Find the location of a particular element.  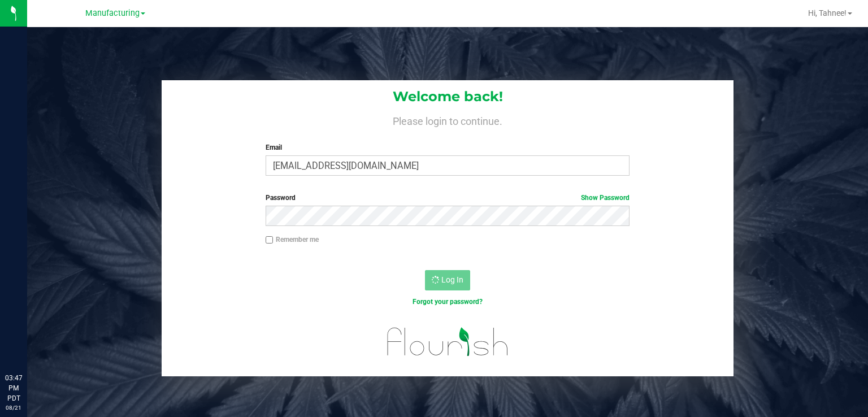

input: Remember me is located at coordinates (269, 240).